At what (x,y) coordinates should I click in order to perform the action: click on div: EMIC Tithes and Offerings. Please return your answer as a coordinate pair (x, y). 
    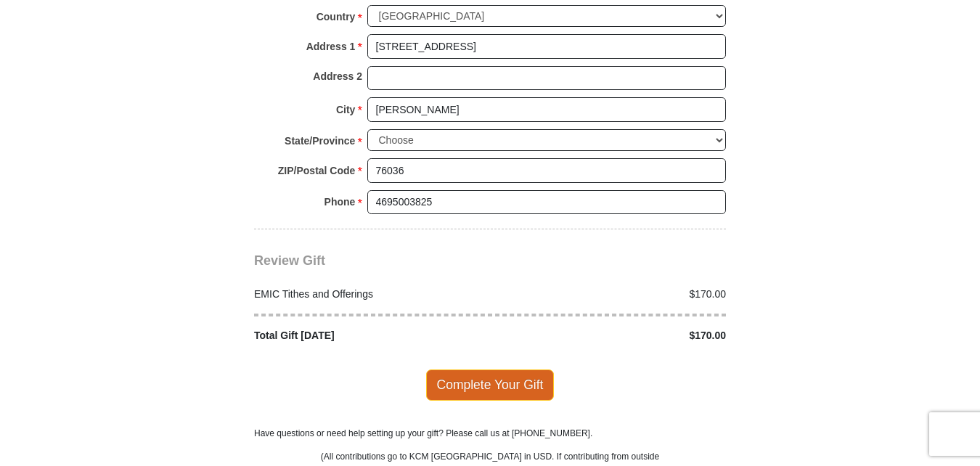
    Looking at the image, I should click on (368, 294).